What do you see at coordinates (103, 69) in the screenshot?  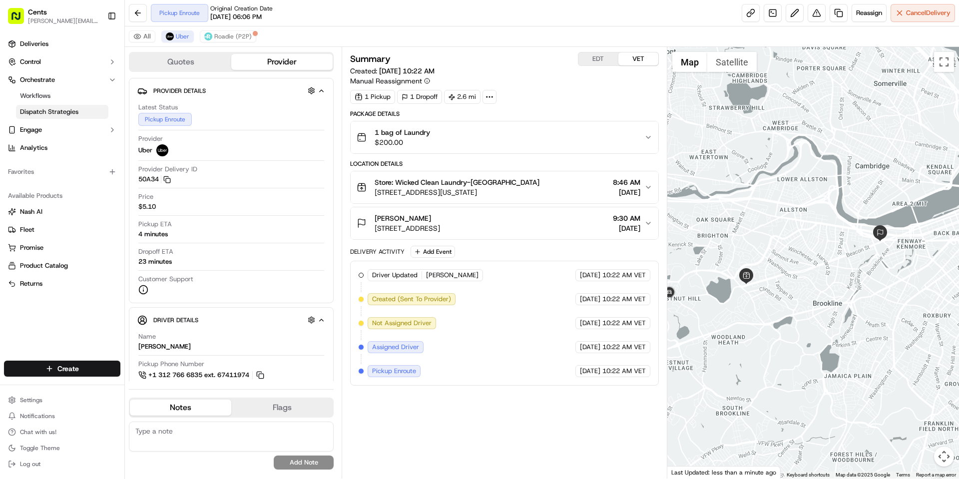 I see `input: Got a question? Start typing here...` at bounding box center [103, 69].